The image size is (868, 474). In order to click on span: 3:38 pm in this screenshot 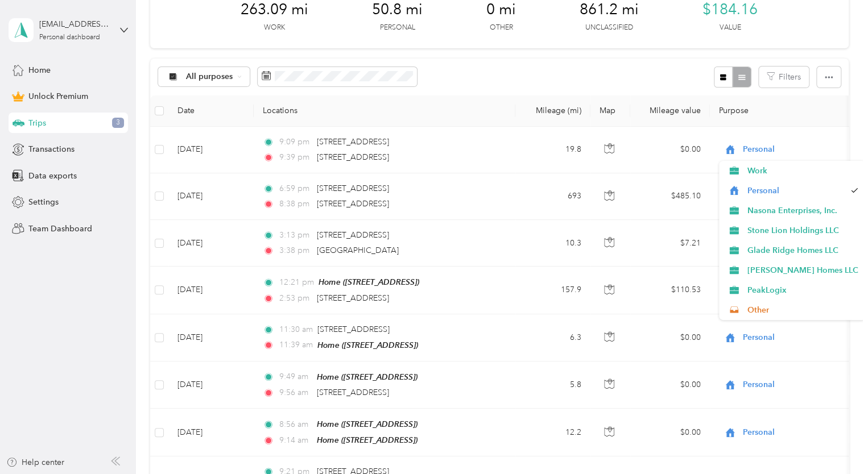, I will do `click(295, 251)`.